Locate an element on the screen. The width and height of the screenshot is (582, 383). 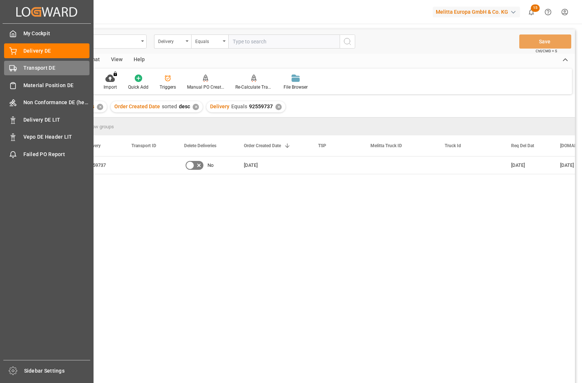
span: Delivery is located at coordinates (220, 107).